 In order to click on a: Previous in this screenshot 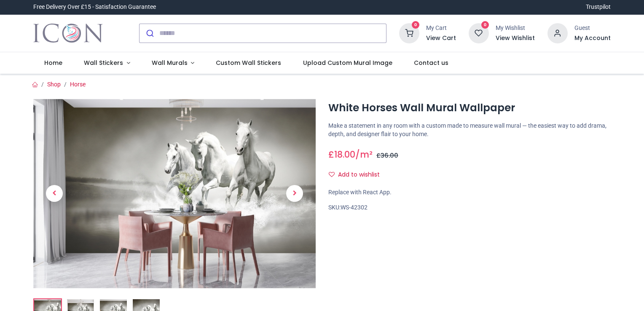, I will do `click(54, 193)`.